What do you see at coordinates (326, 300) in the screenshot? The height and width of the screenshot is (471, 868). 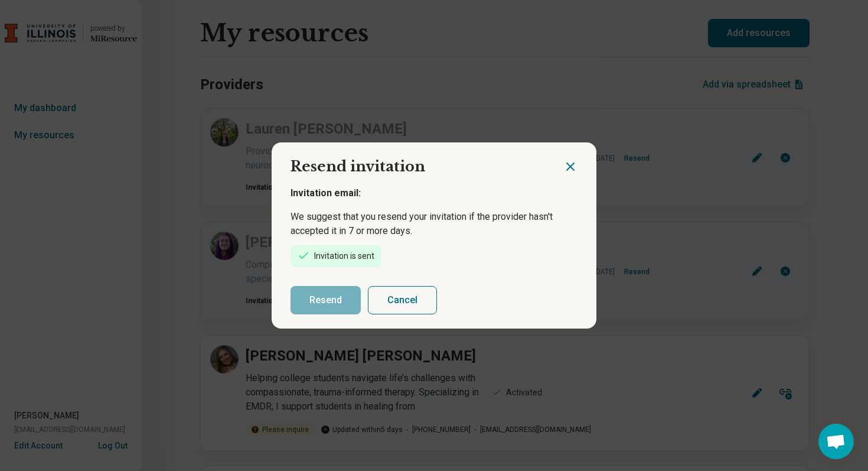 I see `button: Resend` at bounding box center [326, 300].